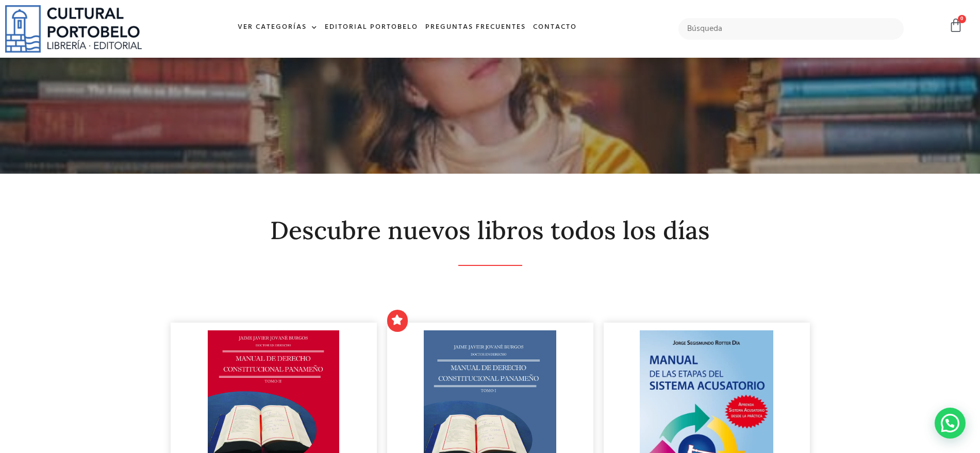 The height and width of the screenshot is (453, 980). What do you see at coordinates (792, 29) in the screenshot?
I see `input: Búsqueda` at bounding box center [792, 29].